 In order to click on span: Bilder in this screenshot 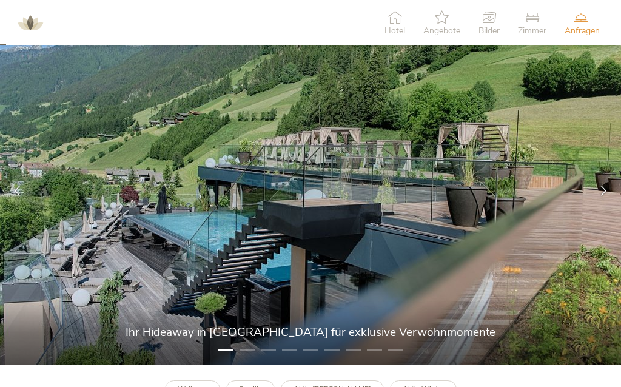, I will do `click(489, 31)`.